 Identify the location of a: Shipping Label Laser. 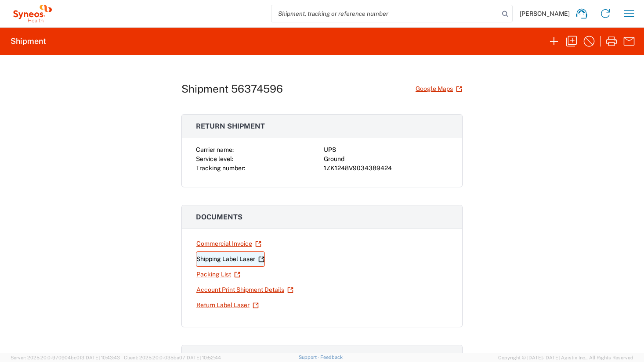
(230, 259).